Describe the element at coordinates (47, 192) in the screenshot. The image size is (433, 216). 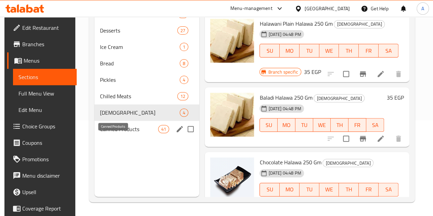
I see `span: Upsell` at that location.